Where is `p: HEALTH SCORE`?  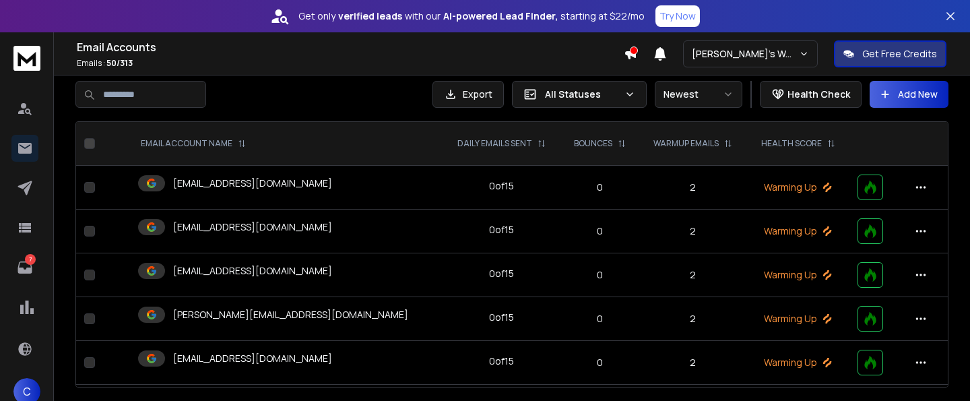
p: HEALTH SCORE is located at coordinates (791, 143).